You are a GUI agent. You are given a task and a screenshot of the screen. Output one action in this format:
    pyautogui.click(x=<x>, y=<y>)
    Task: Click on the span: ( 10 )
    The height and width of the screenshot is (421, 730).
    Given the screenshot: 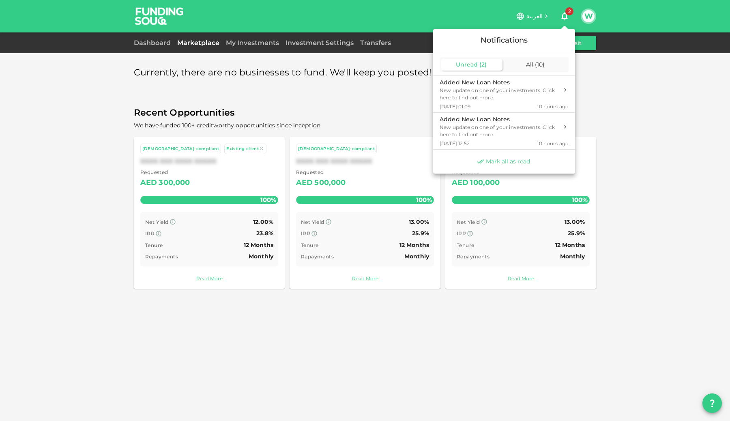 What is the action you would take?
    pyautogui.click(x=539, y=64)
    